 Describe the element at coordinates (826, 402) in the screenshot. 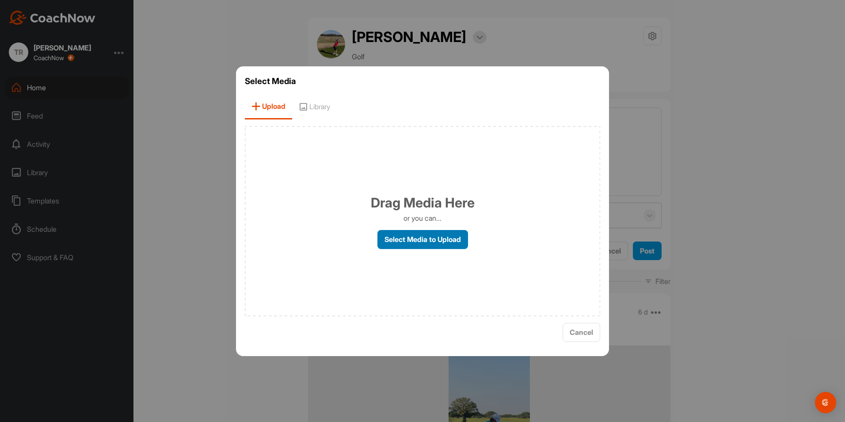

I see `div: Open Intercom Messenger` at that location.